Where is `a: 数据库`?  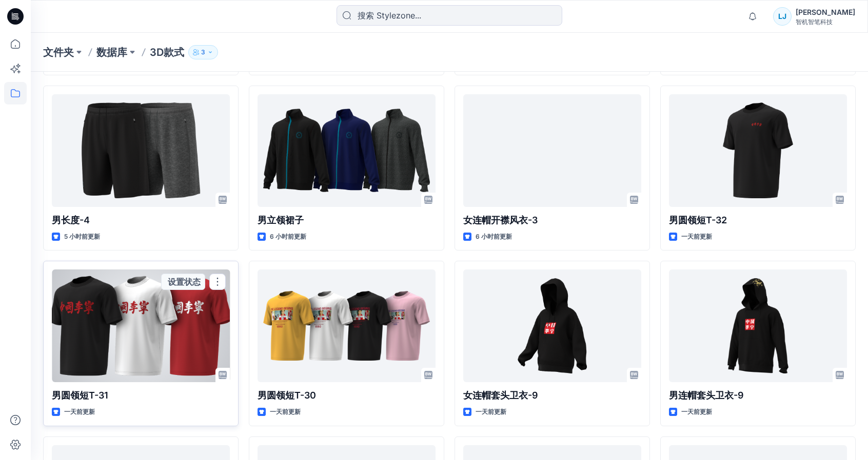 a: 数据库 is located at coordinates (111, 52).